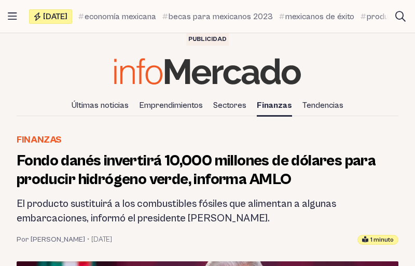 This screenshot has width=415, height=266. What do you see at coordinates (377, 240) in the screenshot?
I see `div: Tiempo estimado de lectura: 1 minuto` at bounding box center [377, 240].